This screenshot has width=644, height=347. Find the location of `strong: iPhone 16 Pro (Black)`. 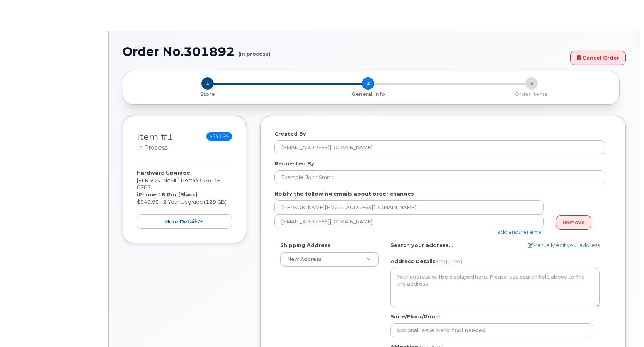

strong: iPhone 16 Pro (Black) is located at coordinates (167, 194).